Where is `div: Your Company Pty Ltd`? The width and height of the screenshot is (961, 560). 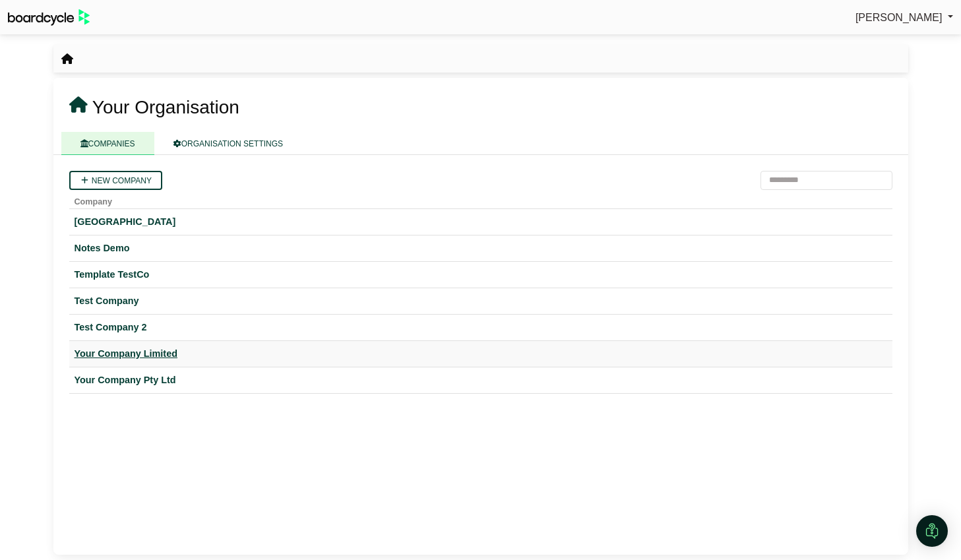 div: Your Company Pty Ltd is located at coordinates (481, 379).